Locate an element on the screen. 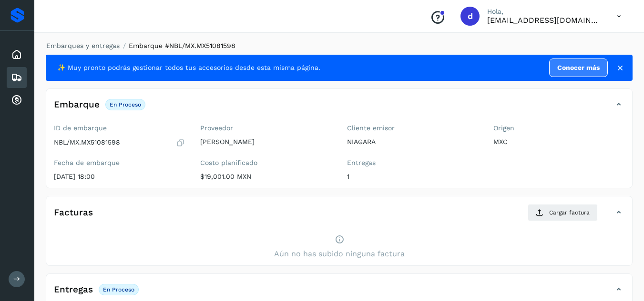 The image size is (644, 301). p: Hola, is located at coordinates (545, 11).